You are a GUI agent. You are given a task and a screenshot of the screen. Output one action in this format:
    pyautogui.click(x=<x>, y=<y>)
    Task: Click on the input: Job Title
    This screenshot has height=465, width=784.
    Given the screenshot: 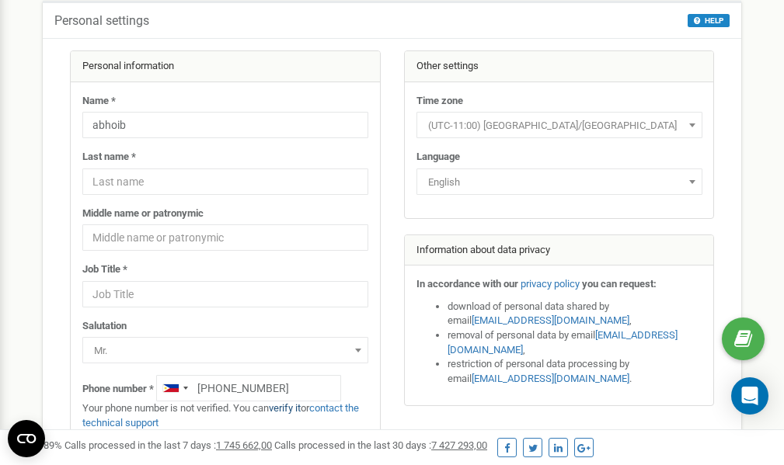 What is the action you would take?
    pyautogui.click(x=225, y=294)
    